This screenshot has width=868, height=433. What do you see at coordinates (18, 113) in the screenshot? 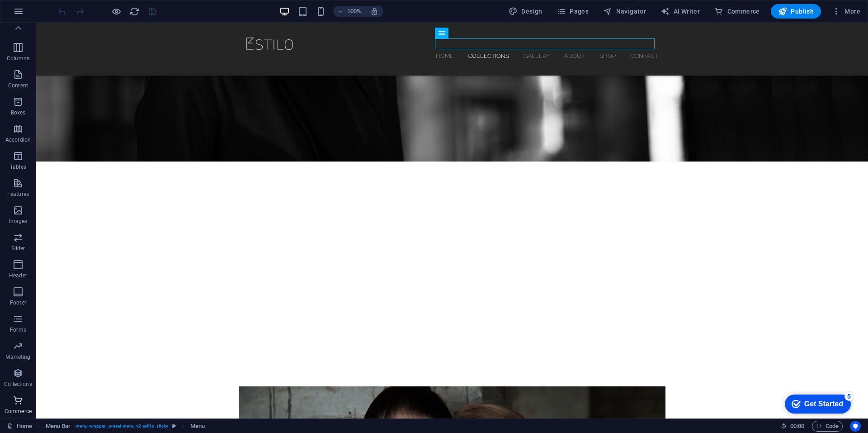
I see `p: Boxes` at bounding box center [18, 113].